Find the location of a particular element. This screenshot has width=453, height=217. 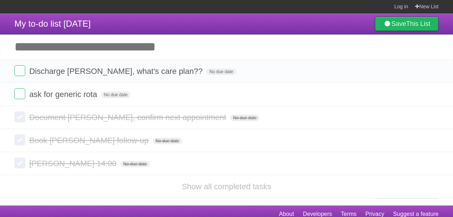

b: This List is located at coordinates (418, 24).